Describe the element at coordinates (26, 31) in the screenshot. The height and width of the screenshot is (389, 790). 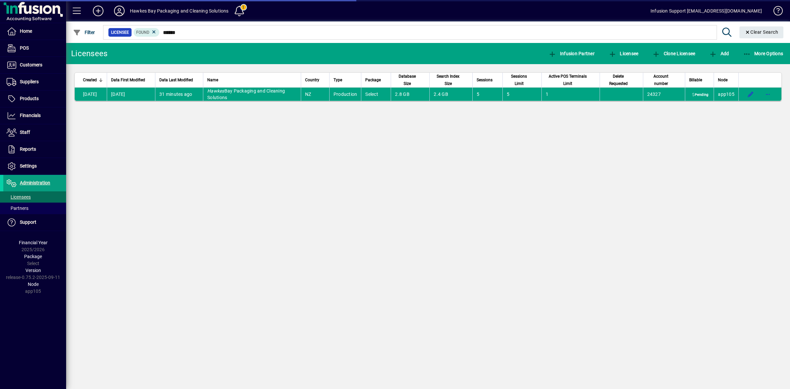
I see `span: Home` at that location.